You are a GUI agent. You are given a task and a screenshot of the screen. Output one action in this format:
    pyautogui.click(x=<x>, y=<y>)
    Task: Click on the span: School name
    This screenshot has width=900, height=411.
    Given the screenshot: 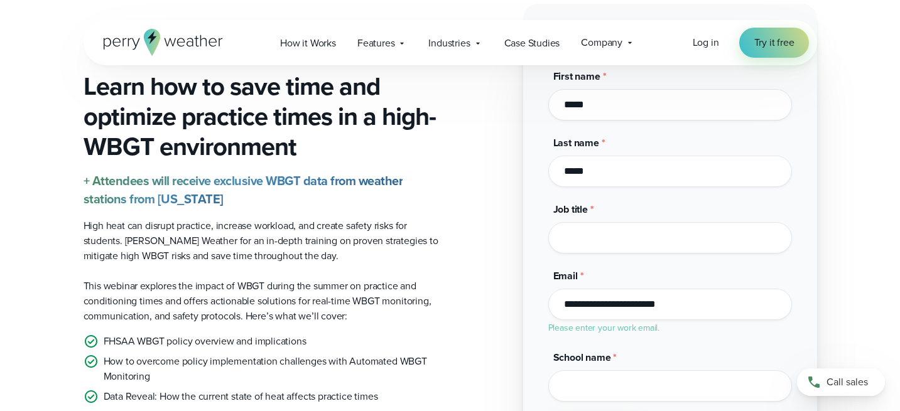 What is the action you would take?
    pyautogui.click(x=582, y=357)
    